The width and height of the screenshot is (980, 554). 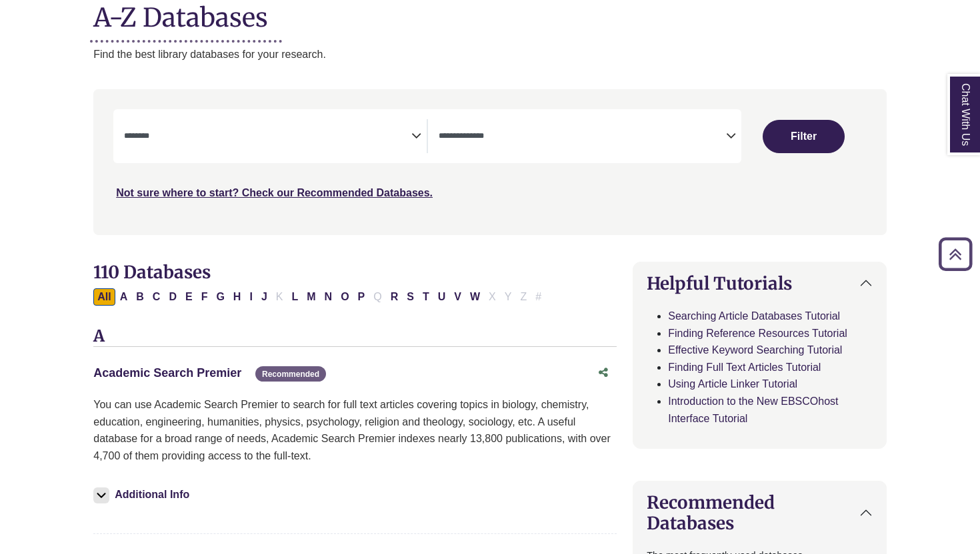 What do you see at coordinates (173, 298) in the screenshot?
I see `button: Filter Results D` at bounding box center [173, 298].